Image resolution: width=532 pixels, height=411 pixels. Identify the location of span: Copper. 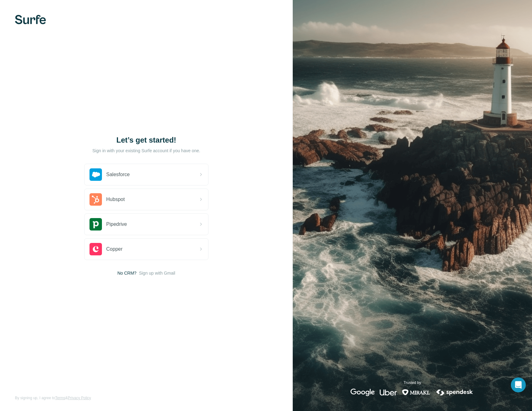
(114, 249).